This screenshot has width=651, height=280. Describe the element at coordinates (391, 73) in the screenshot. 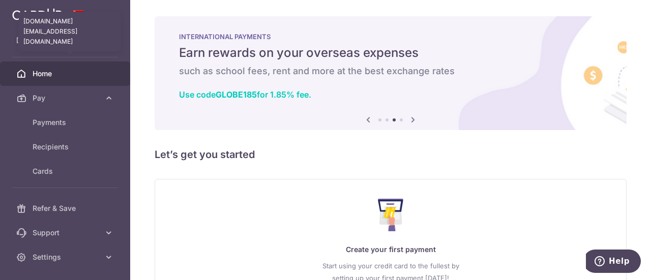

I see `img: International Payment Banner` at that location.